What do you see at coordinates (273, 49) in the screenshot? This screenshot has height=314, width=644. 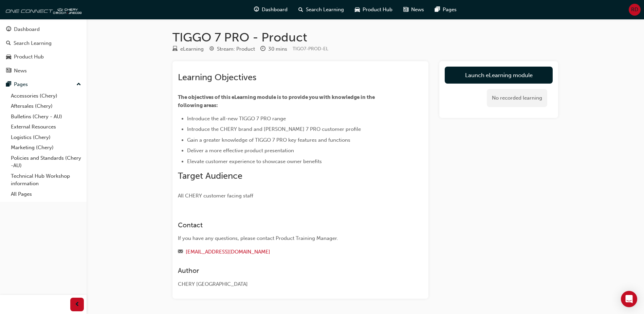 I see `div: Duration` at bounding box center [273, 49].